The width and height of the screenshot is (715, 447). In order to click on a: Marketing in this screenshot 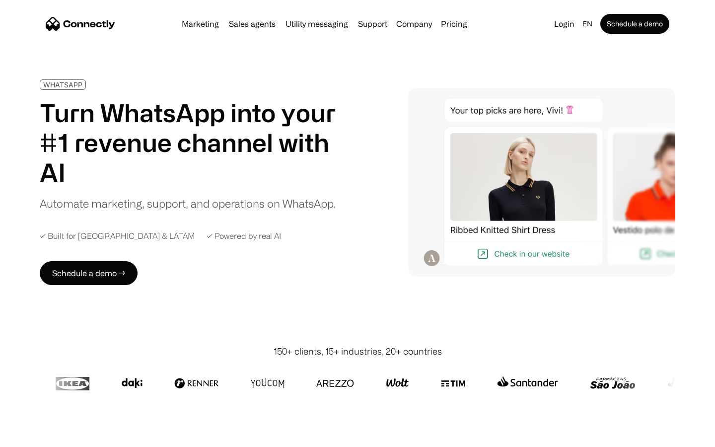, I will do `click(200, 24)`.